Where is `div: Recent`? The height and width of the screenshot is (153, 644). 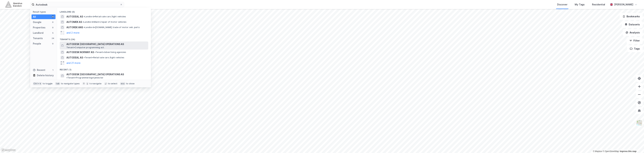
div: Recent is located at coordinates (39, 70).